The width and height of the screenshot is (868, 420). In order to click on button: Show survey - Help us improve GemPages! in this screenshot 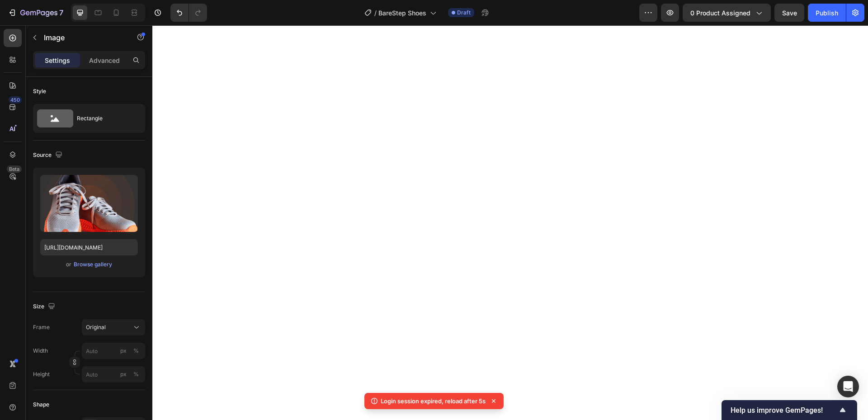, I will do `click(790, 410)`.